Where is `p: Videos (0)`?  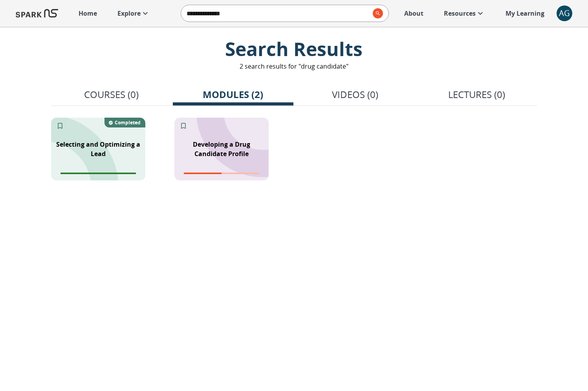 p: Videos (0) is located at coordinates (355, 95).